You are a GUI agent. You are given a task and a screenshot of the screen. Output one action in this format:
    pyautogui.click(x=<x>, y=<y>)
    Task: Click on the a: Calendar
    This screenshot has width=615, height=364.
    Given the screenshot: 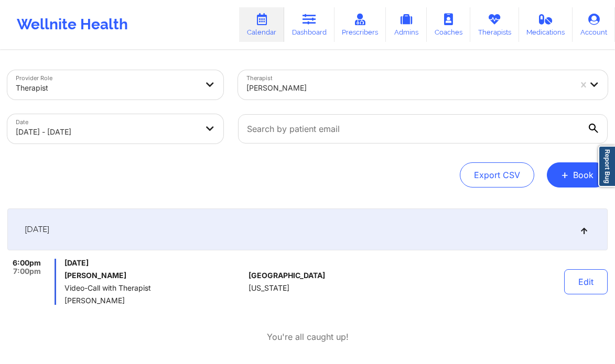 What is the action you would take?
    pyautogui.click(x=262, y=25)
    